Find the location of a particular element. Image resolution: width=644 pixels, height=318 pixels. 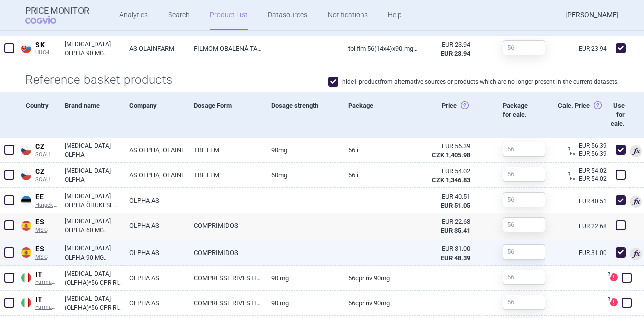

strong: EUR 48.39 is located at coordinates (455, 257).